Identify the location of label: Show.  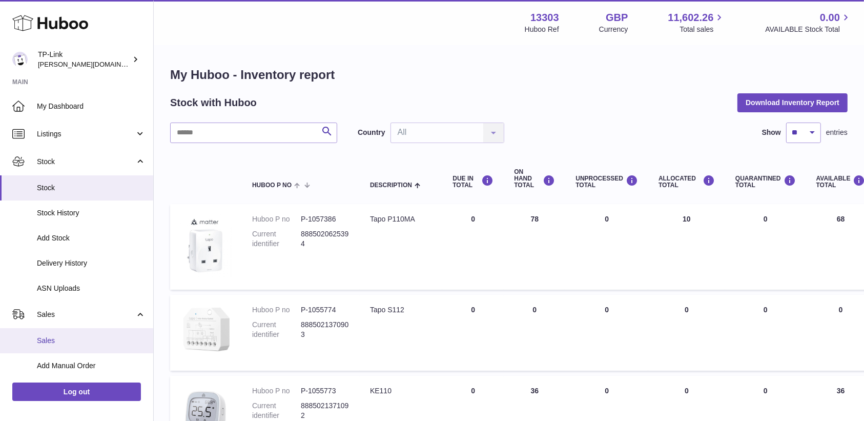
(772, 132).